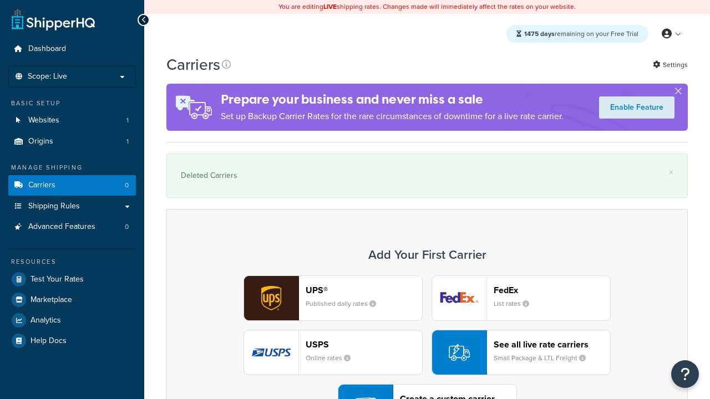  Describe the element at coordinates (332, 358) in the screenshot. I see `small: Online rates` at that location.